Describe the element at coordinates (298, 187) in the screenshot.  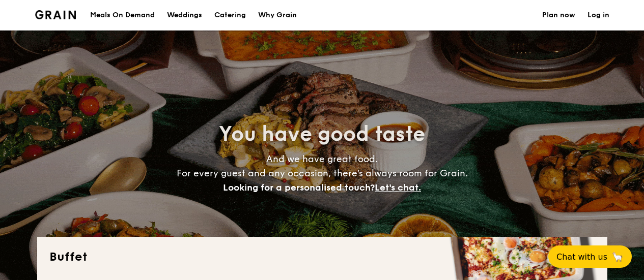
I see `span: Looking for a personalised touch?` at that location.